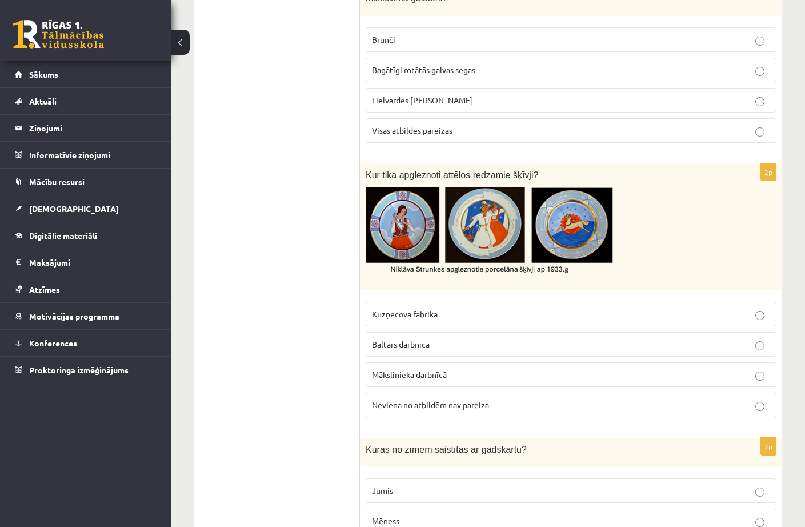 The height and width of the screenshot is (527, 805). Describe the element at coordinates (79, 370) in the screenshot. I see `span: Proktoringa izmēģinājums` at that location.